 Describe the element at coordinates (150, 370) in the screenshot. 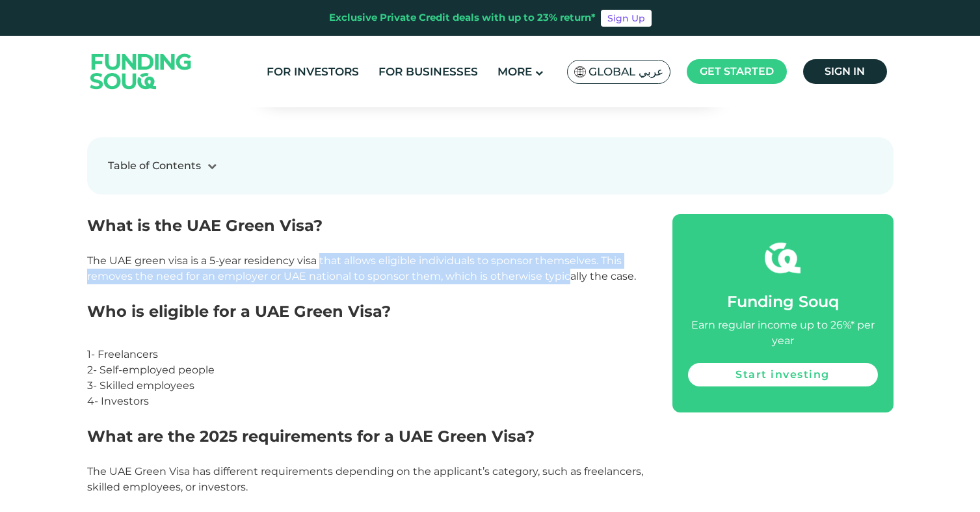

I see `span: 2- Self-employed people` at that location.